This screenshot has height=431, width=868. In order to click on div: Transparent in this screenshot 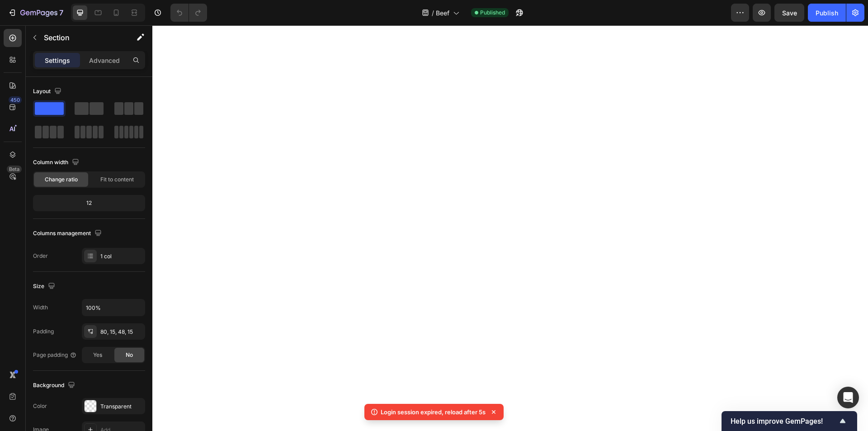, I will do `click(121, 407)`.